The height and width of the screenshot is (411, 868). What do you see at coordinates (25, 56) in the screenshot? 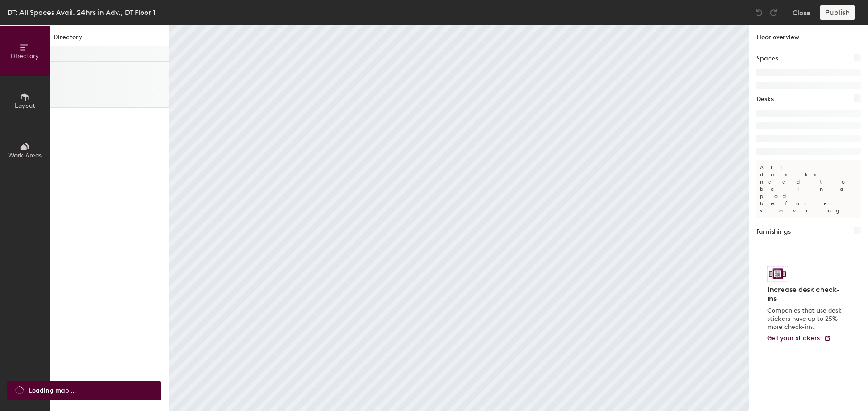
I see `span: Directory` at bounding box center [25, 56].